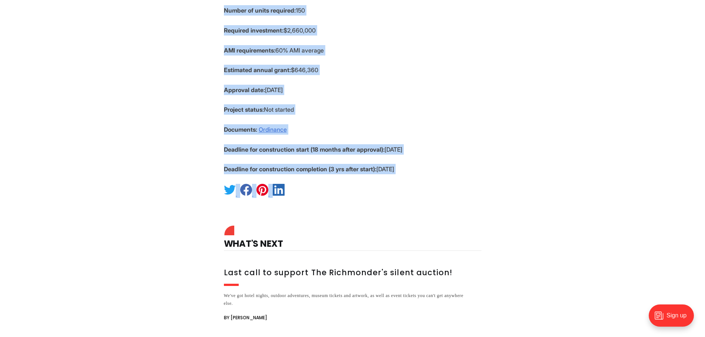 The image size is (705, 337). I want to click on a: Ordinance, so click(273, 129).